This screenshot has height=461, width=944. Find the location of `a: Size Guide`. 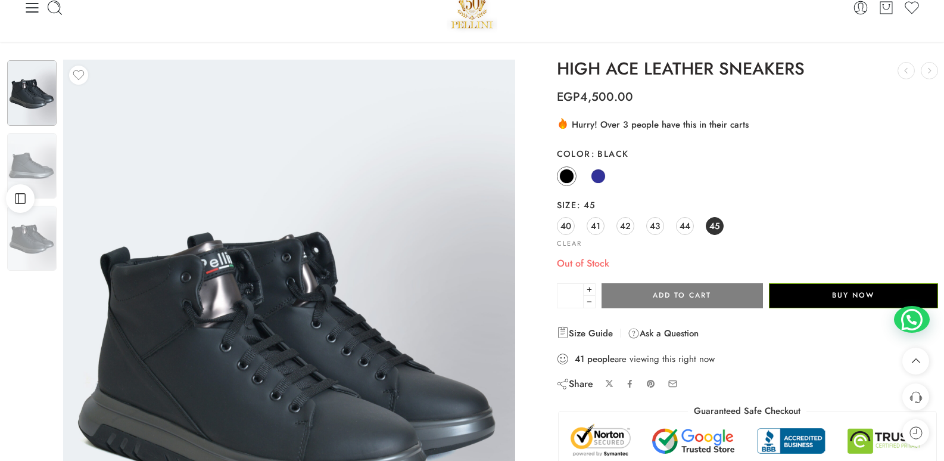

a: Size Guide is located at coordinates (585, 333).